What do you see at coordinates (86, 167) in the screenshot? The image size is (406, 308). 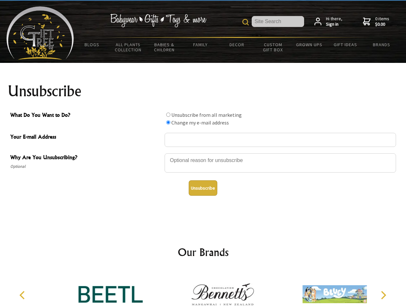 I see `span: Optional` at bounding box center [86, 167].